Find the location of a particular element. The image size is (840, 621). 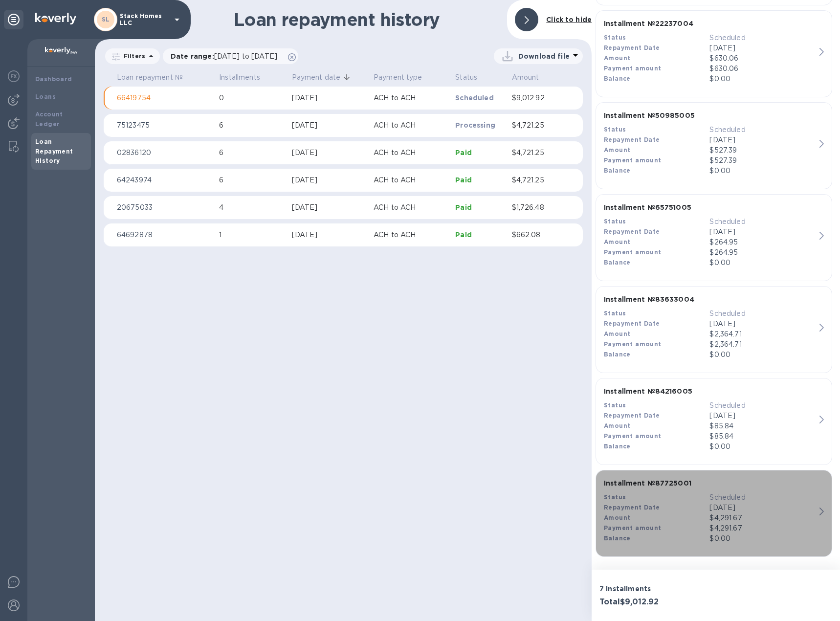

p: Download file is located at coordinates (543, 56).